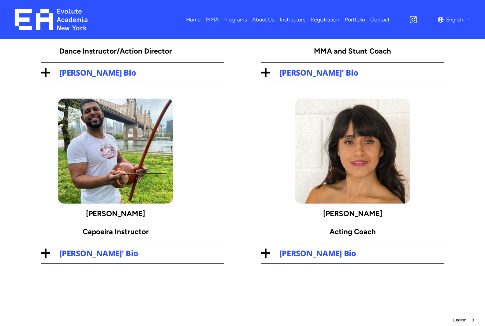 The width and height of the screenshot is (485, 326). I want to click on img: EA, so click(51, 20).